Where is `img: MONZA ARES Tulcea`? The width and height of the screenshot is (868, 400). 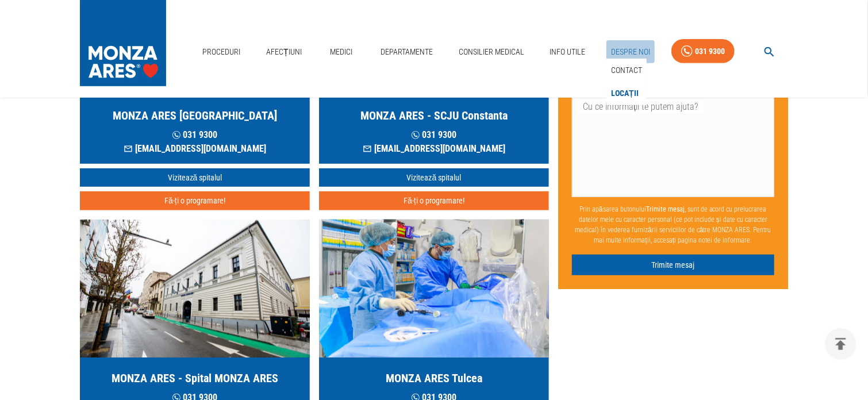
img: MONZA ARES Tulcea is located at coordinates (434, 288).